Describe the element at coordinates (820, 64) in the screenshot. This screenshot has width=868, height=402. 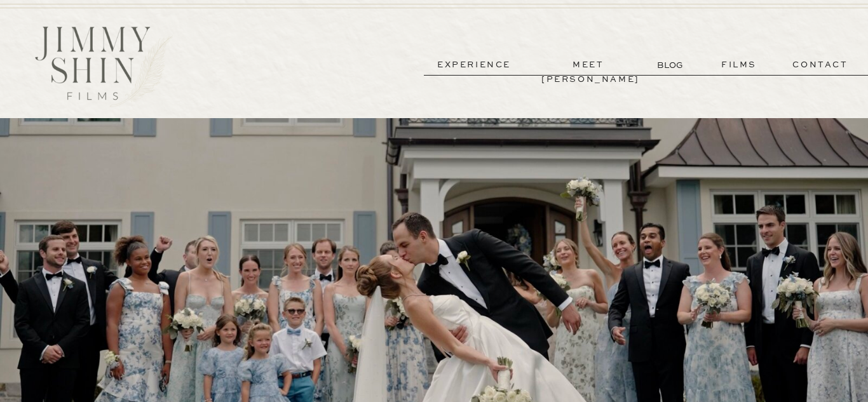
I see `p: contact` at that location.